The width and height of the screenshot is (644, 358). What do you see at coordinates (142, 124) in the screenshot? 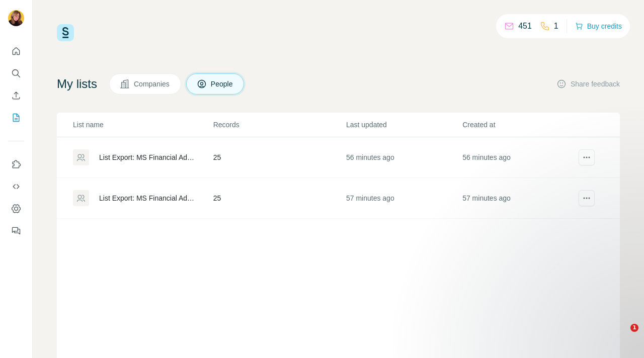
I see `p: List name` at bounding box center [142, 124].